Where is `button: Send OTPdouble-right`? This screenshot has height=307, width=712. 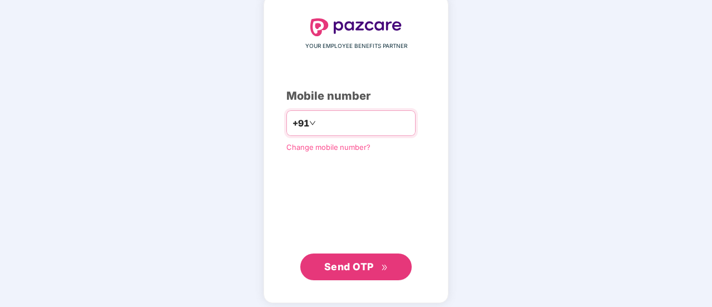
button: Send OTPdouble-right is located at coordinates (356, 267).